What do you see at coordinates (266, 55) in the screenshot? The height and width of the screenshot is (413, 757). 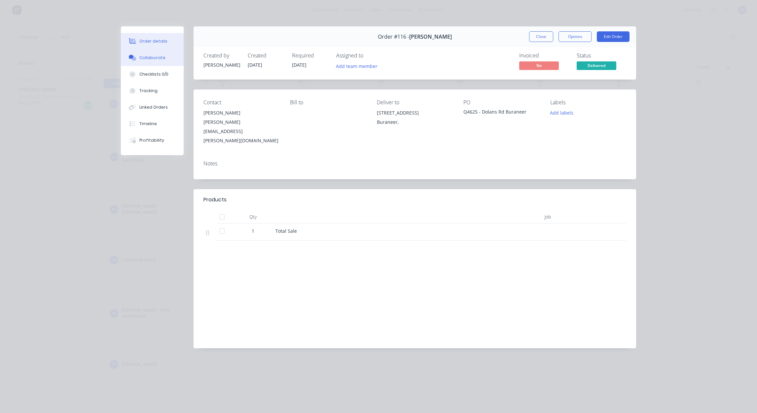 I see `div: Created` at bounding box center [266, 55].